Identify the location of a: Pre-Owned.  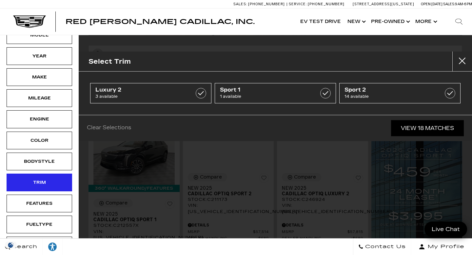
(390, 22).